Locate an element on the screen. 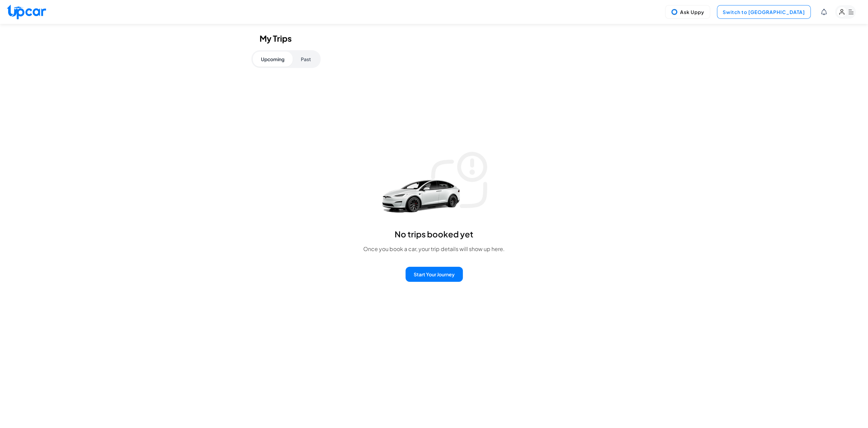  button: Upcoming is located at coordinates (272, 59).